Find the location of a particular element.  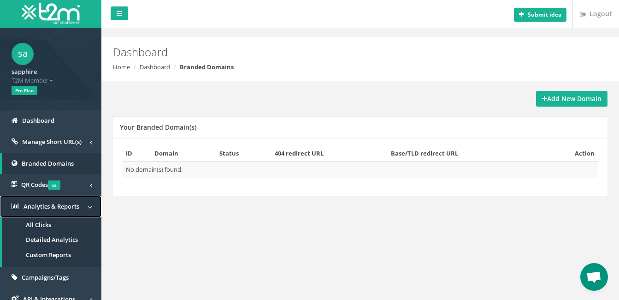

a: All Clicks is located at coordinates (52, 225).